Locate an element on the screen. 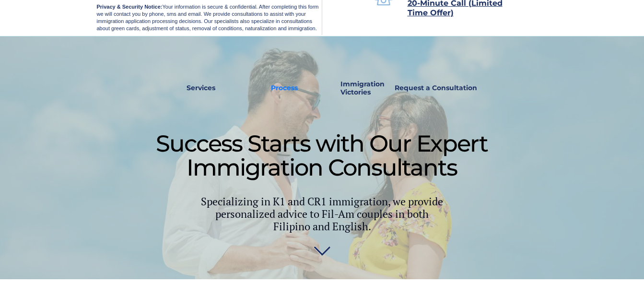 The height and width of the screenshot is (308, 644). span: Your information is secure & confidential. After completing this form we will contact you by phon... is located at coordinates (207, 17).